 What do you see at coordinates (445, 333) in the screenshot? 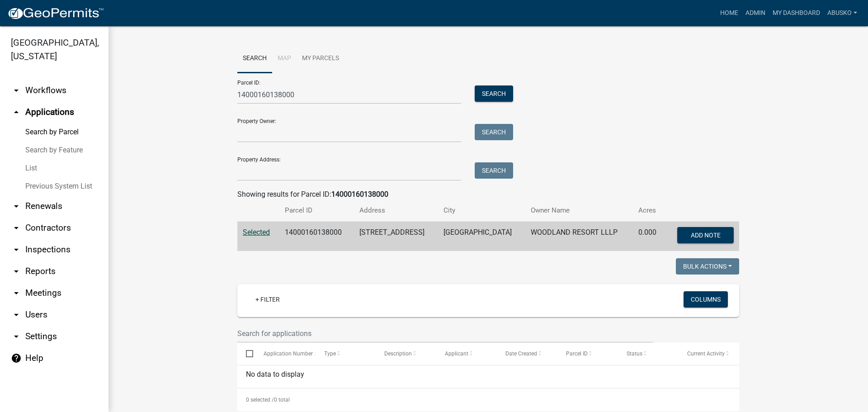
I see `input: Search for applications` at bounding box center [445, 333].